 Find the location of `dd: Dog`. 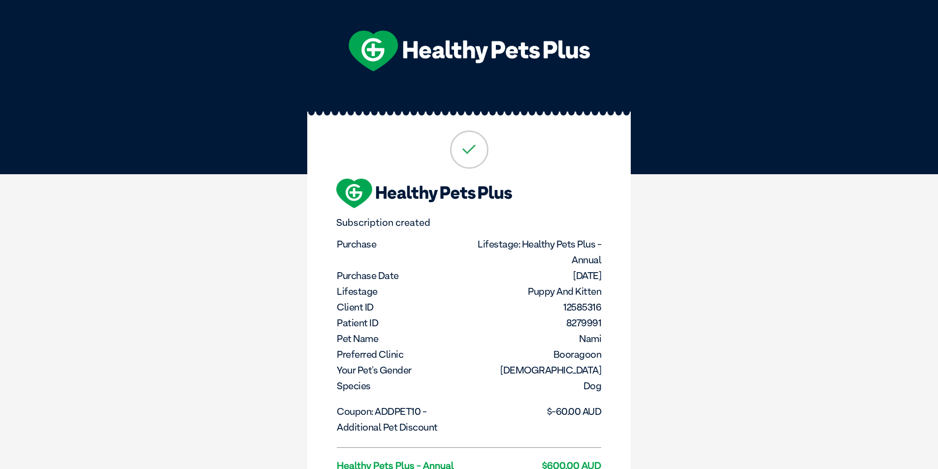

dd: Dog is located at coordinates (536, 386).